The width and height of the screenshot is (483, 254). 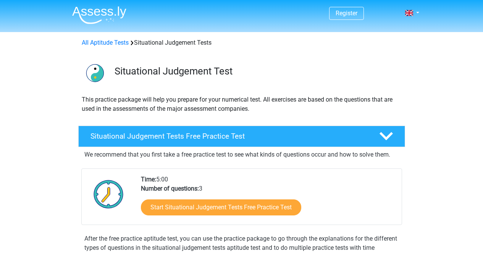 What do you see at coordinates (170, 188) in the screenshot?
I see `b: Number of questions:` at bounding box center [170, 188].